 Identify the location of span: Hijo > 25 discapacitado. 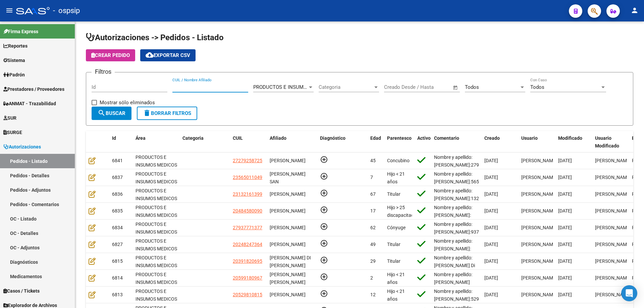
(402, 211).